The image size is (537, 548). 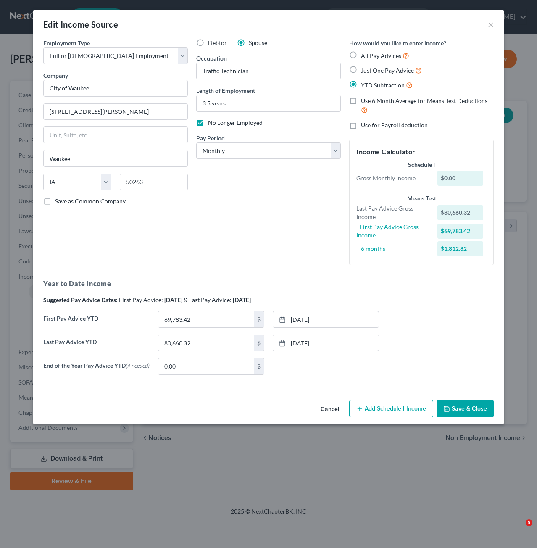 I want to click on span: First Pay Advice:, so click(x=141, y=300).